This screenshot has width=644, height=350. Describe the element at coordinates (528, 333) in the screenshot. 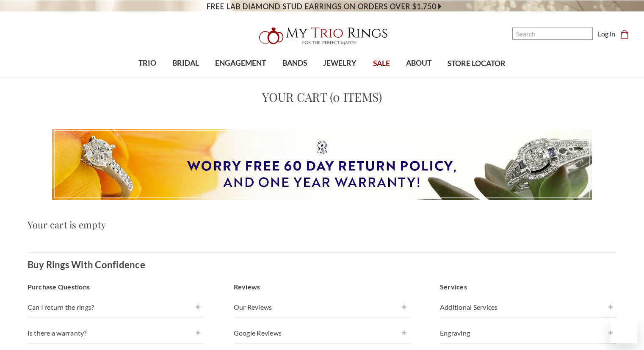

I see `h4: Engraving` at that location.